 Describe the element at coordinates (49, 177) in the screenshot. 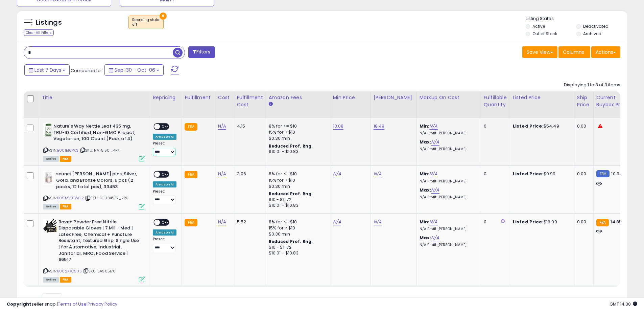

I see `img: 31ChRYwdbVL._SL40_.jpg` at that location.